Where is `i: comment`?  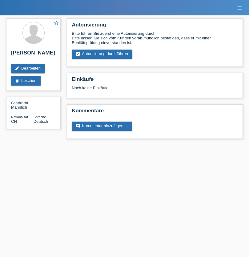 i: comment is located at coordinates (78, 126).